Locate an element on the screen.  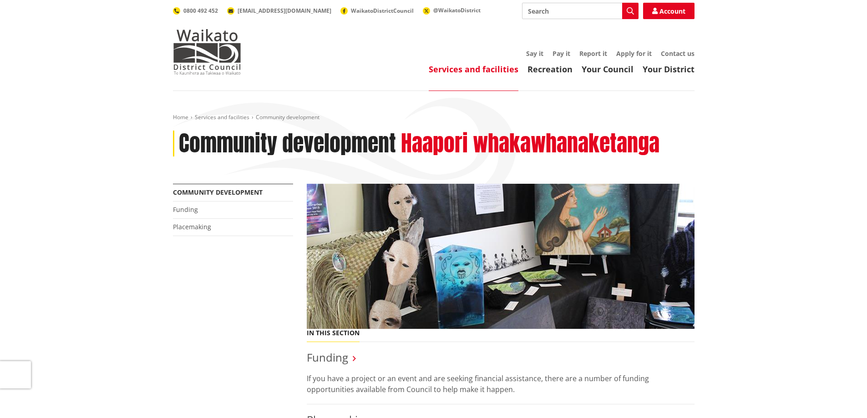
a: @WaikatoDistrict is located at coordinates (452, 10).